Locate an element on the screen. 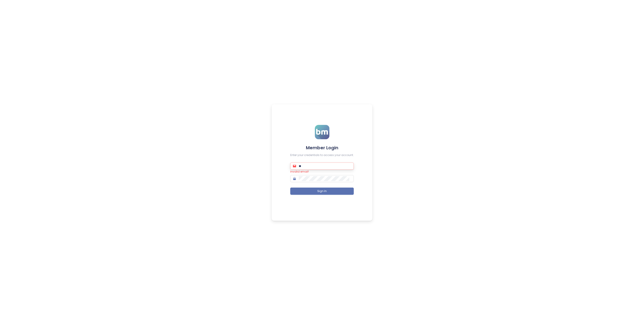 The width and height of the screenshot is (644, 325). img: logo is located at coordinates (322, 132).